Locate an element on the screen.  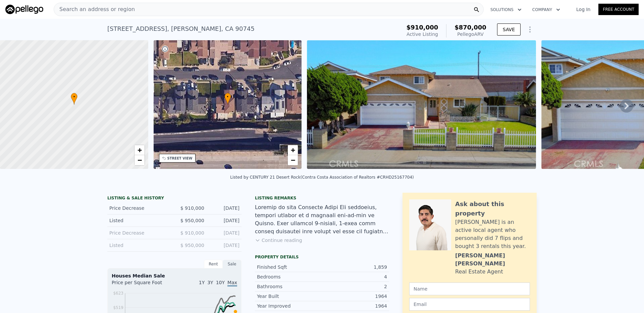
div: Sale is located at coordinates (232, 264).